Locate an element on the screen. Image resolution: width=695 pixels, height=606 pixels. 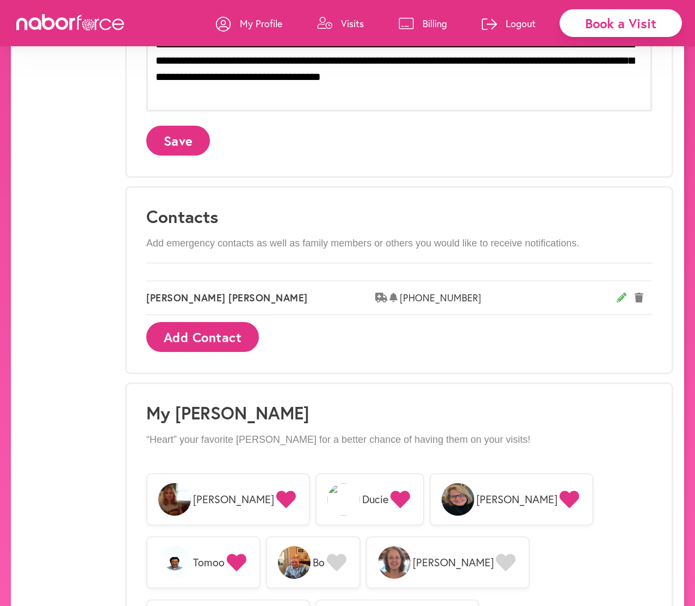
p: Add emergency contacts as well as family members or others you would like to receive notifications. is located at coordinates (399, 244).